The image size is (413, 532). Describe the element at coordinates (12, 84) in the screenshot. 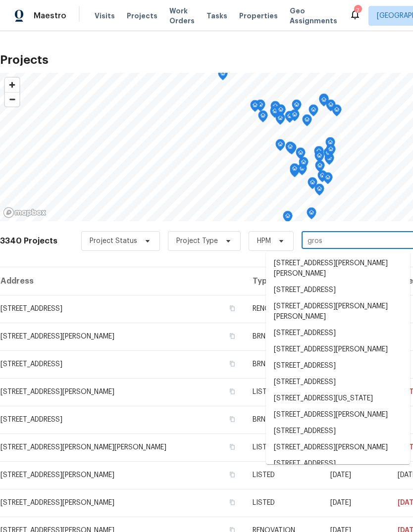

I see `span: Zoom in` at that location.